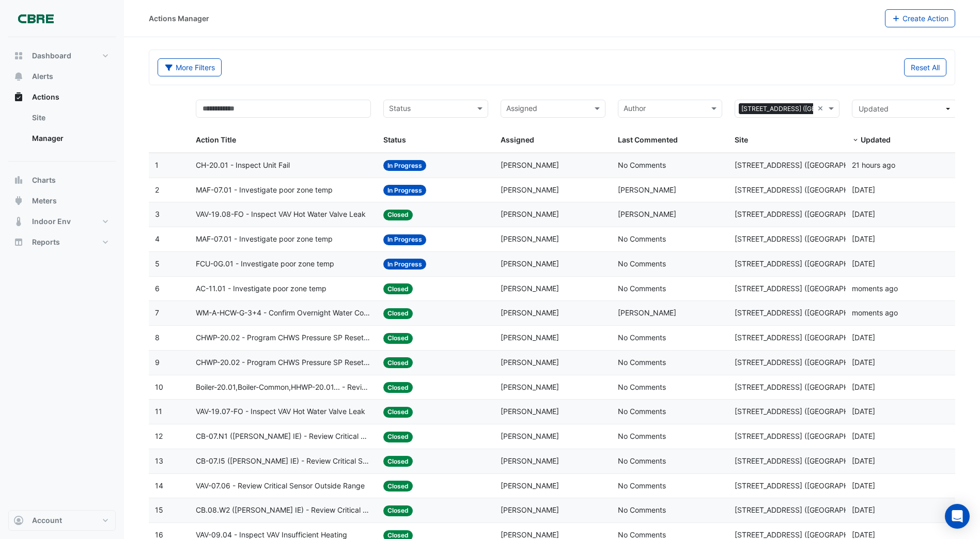  What do you see at coordinates (518, 139) in the screenshot?
I see `span: Assigned` at bounding box center [518, 139].